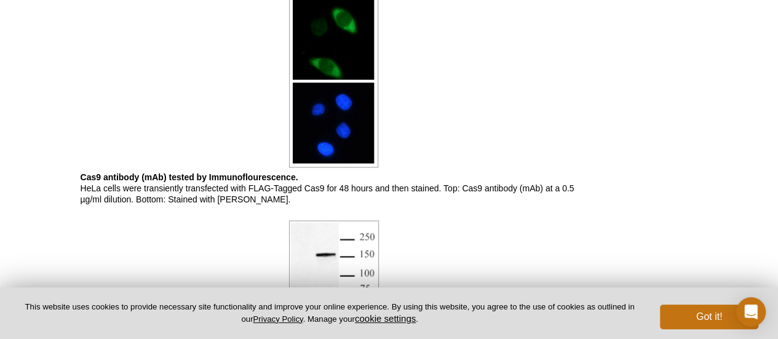  What do you see at coordinates (385, 318) in the screenshot?
I see `button: cookie settings` at bounding box center [385, 318].